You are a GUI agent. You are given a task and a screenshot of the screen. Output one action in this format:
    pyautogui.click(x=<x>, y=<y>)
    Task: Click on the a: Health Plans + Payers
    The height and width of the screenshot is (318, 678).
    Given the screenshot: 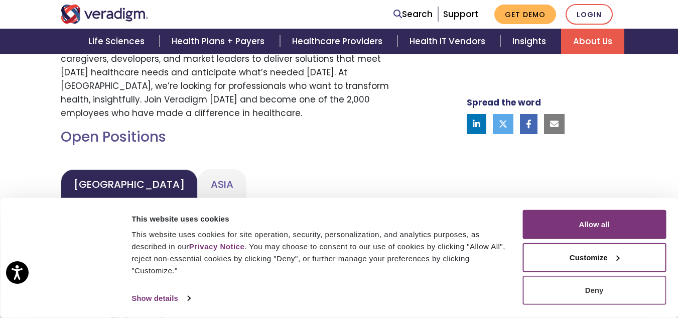 What is the action you would take?
    pyautogui.click(x=219, y=41)
    